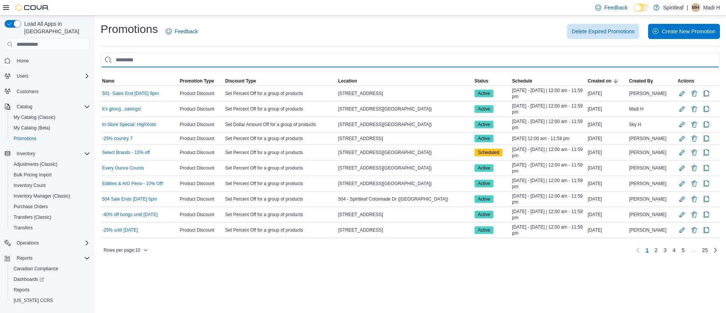 This screenshot has height=313, width=726. Describe the element at coordinates (25, 138) in the screenshot. I see `a: Promotions` at that location.